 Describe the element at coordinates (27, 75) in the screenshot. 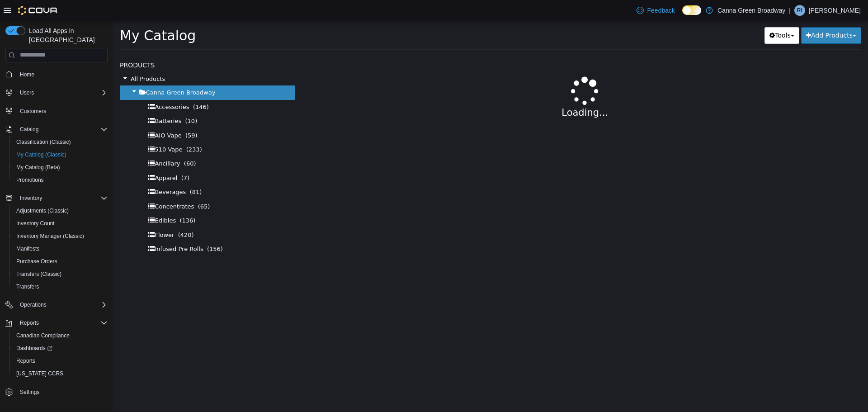

I see `a: Home` at that location.